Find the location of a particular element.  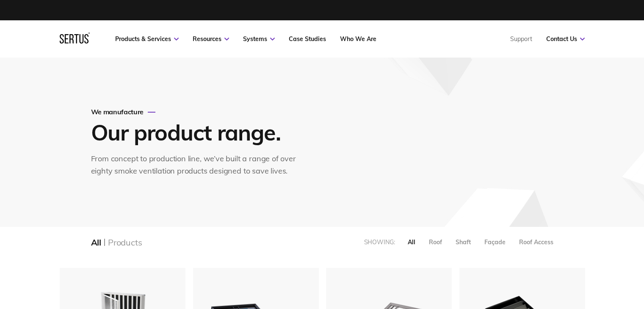

div: Roof is located at coordinates (435, 242).